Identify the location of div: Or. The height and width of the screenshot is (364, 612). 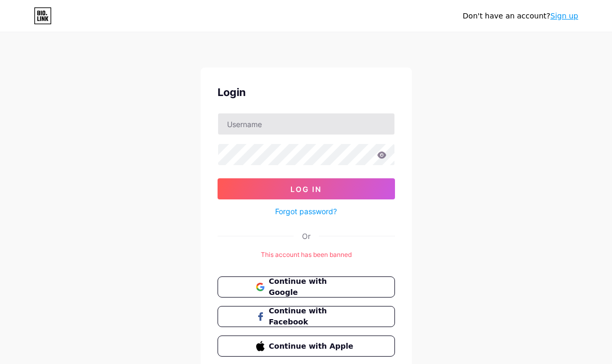
(306, 236).